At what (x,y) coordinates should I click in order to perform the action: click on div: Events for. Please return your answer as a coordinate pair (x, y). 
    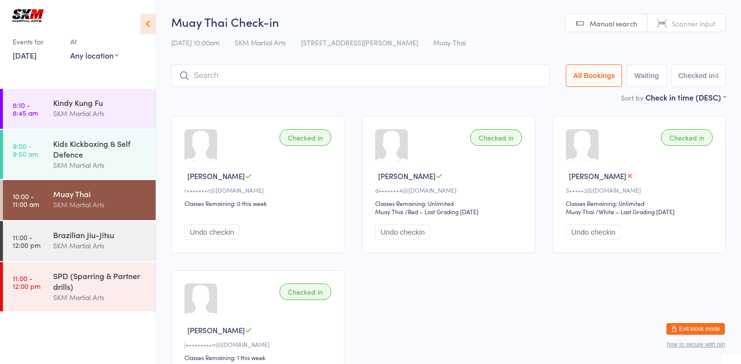
    Looking at the image, I should click on (37, 41).